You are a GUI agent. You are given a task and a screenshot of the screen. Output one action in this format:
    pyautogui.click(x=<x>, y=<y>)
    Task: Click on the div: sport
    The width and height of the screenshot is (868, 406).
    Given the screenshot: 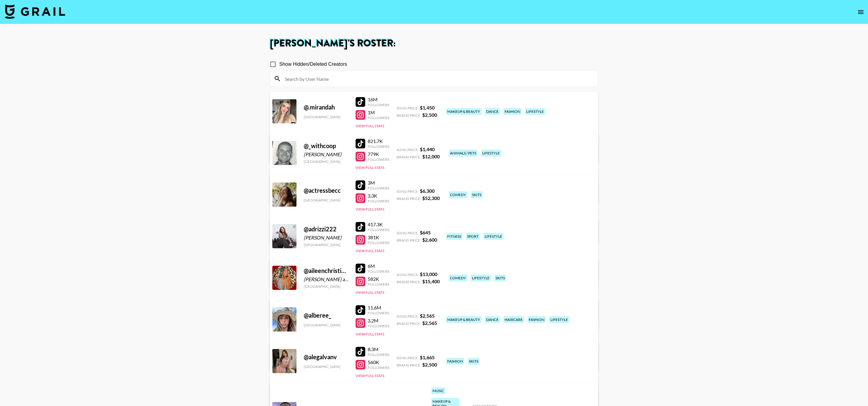 What is the action you would take?
    pyautogui.click(x=473, y=237)
    